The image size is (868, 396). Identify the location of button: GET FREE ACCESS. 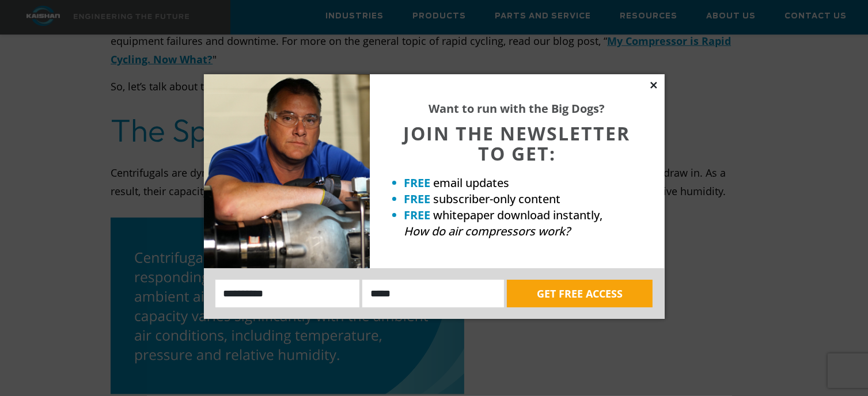
(580, 294).